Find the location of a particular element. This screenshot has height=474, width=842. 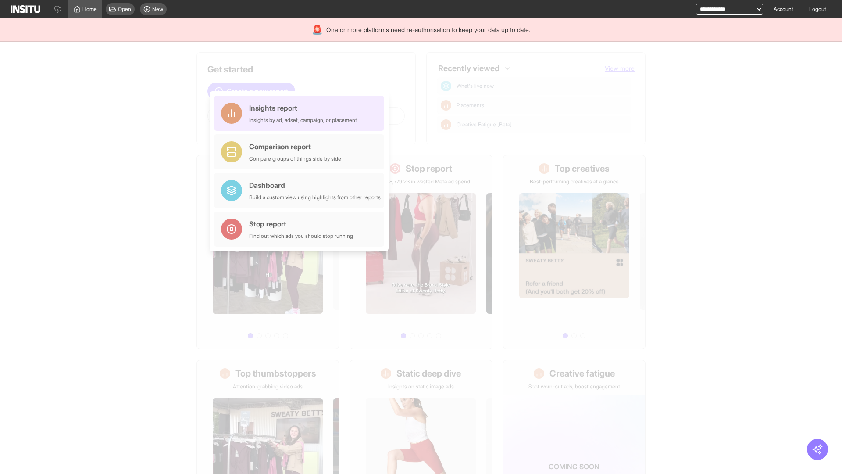

div: Find out which ads you should stop running is located at coordinates (301, 236).